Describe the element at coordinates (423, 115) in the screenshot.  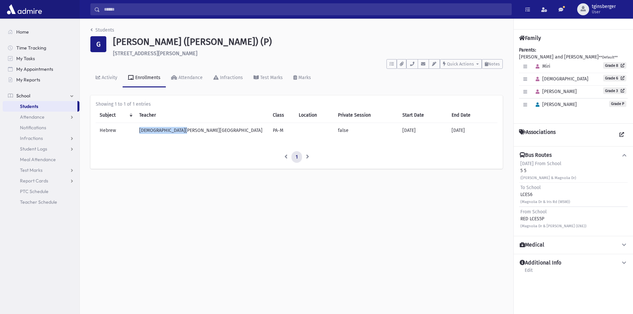
I see `th: Start Date` at that location.